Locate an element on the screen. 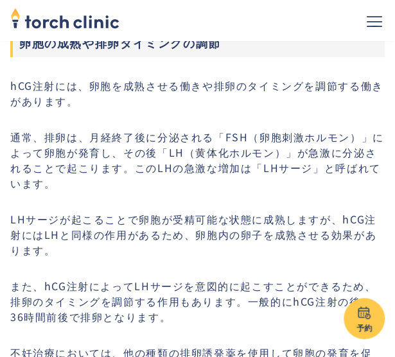 Image resolution: width=395 pixels, height=357 pixels. div: 予約 is located at coordinates (365, 328).